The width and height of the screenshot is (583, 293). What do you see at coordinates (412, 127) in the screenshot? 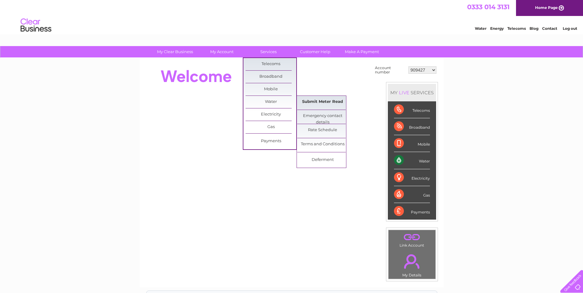
I see `div: Broadband` at bounding box center [412, 127].